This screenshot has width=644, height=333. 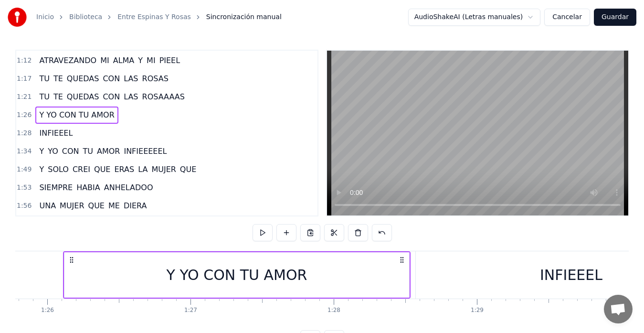 I want to click on span: 1:21, so click(x=24, y=97).